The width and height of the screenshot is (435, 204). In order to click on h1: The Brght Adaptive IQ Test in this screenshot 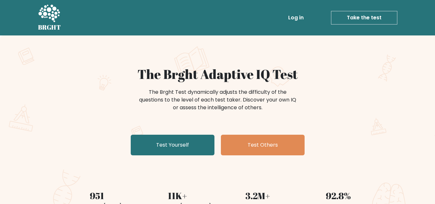, I will do `click(218, 74)`.